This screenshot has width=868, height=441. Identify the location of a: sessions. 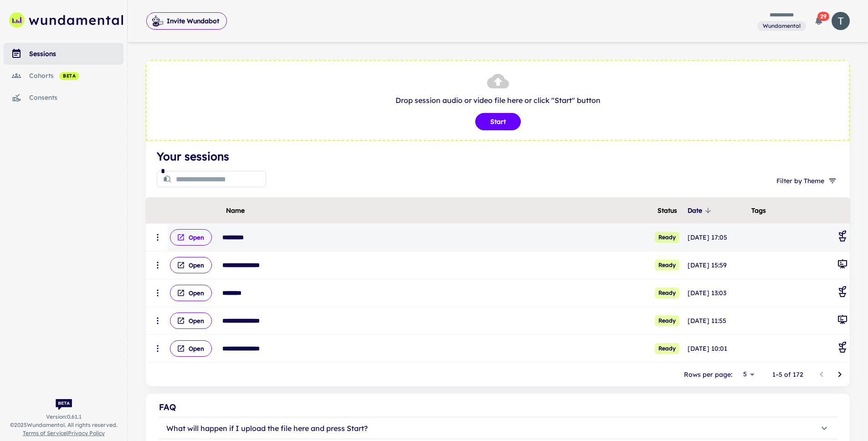
(63, 54).